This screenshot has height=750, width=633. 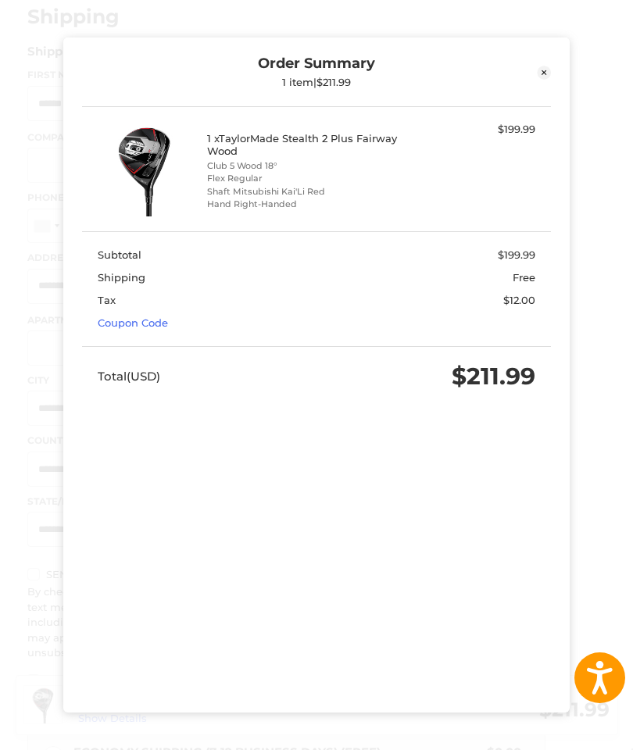 What do you see at coordinates (314, 145) in the screenshot?
I see `h4: 1 x TaylorMade Stealth 2 Plus Fairway Wood` at bounding box center [314, 145].